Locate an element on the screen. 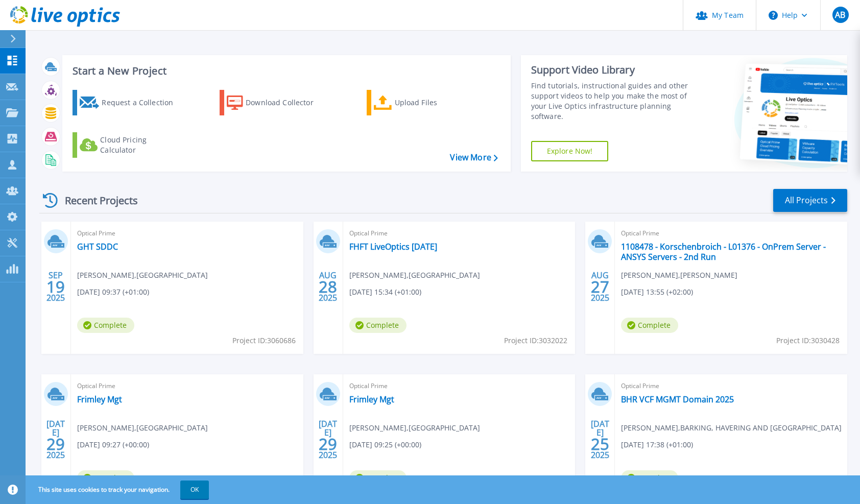 The height and width of the screenshot is (504, 860). span: This site uses cookies to track your navigation. is located at coordinates (118, 490).